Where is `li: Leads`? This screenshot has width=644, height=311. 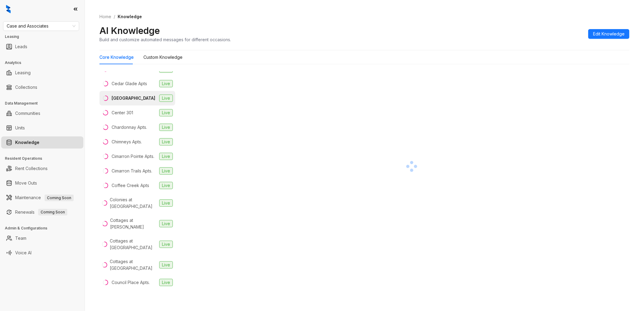 li: Leads is located at coordinates (42, 47).